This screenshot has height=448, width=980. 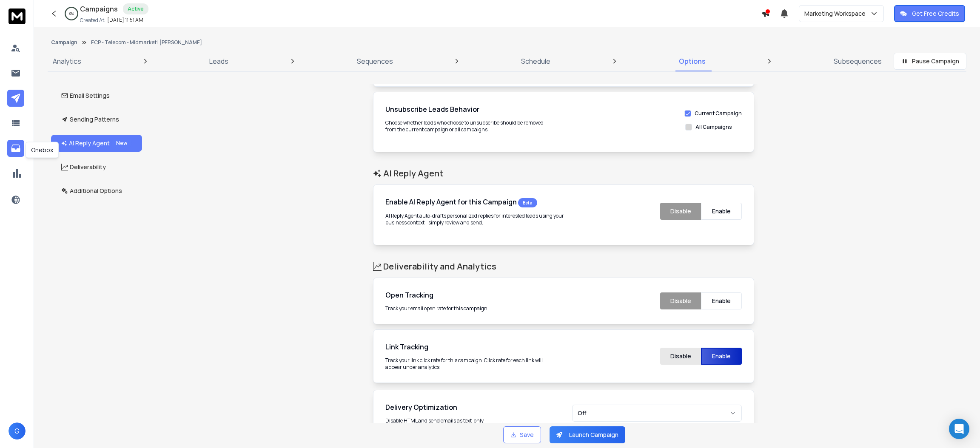 I want to click on div: Domain Overview, so click(x=54, y=57).